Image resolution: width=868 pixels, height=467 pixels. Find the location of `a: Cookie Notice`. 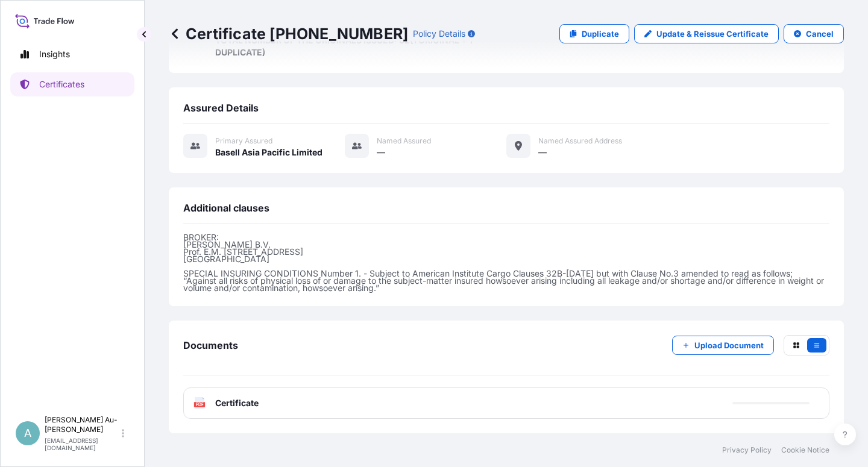

a: Cookie Notice is located at coordinates (806, 450).